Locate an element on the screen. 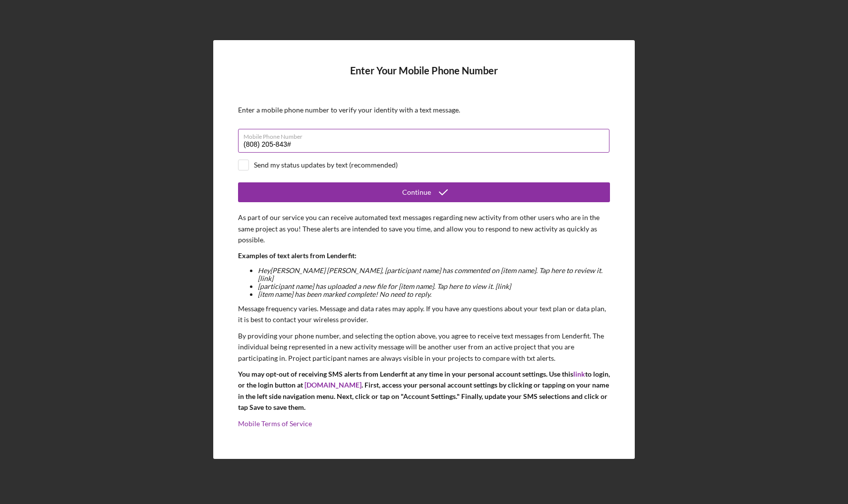 The height and width of the screenshot is (504, 848). h4: Enter Your Mobile Phone Number is located at coordinates (424, 78).